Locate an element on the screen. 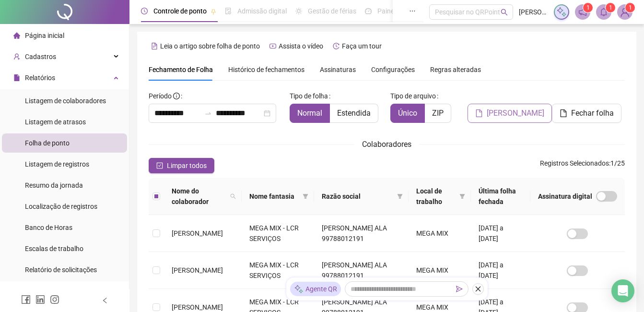 This screenshot has width=644, height=312. span: file-text is located at coordinates (155, 46).